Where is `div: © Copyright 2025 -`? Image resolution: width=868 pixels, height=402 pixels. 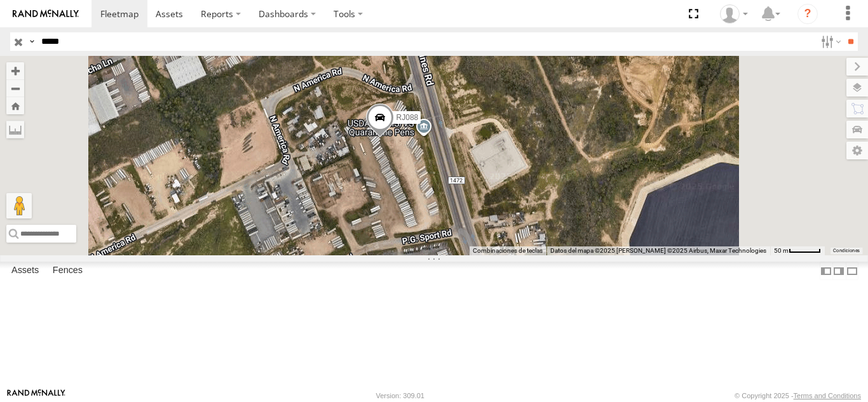
div: © Copyright 2025 - is located at coordinates (798, 396).